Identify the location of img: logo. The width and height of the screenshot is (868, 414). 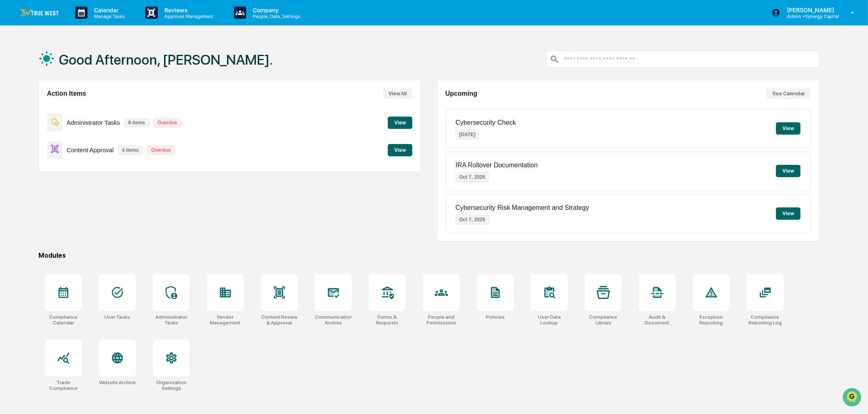
(39, 12).